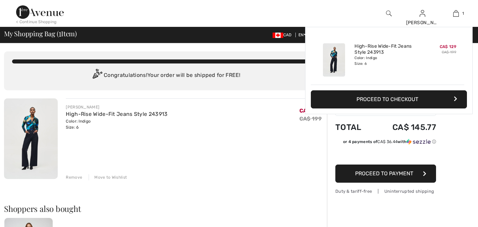  I want to click on div: Remove, so click(74, 177).